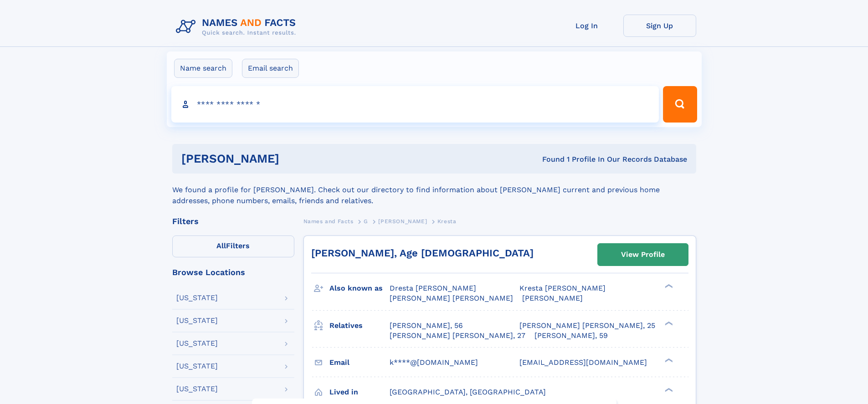  Describe the element at coordinates (415, 104) in the screenshot. I see `input: search input` at that location.